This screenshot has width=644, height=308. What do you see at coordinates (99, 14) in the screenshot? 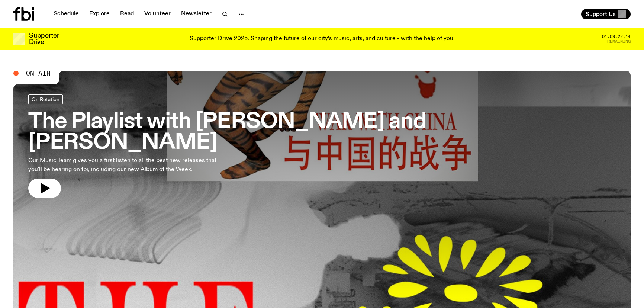
I see `a: Explore` at bounding box center [99, 14].